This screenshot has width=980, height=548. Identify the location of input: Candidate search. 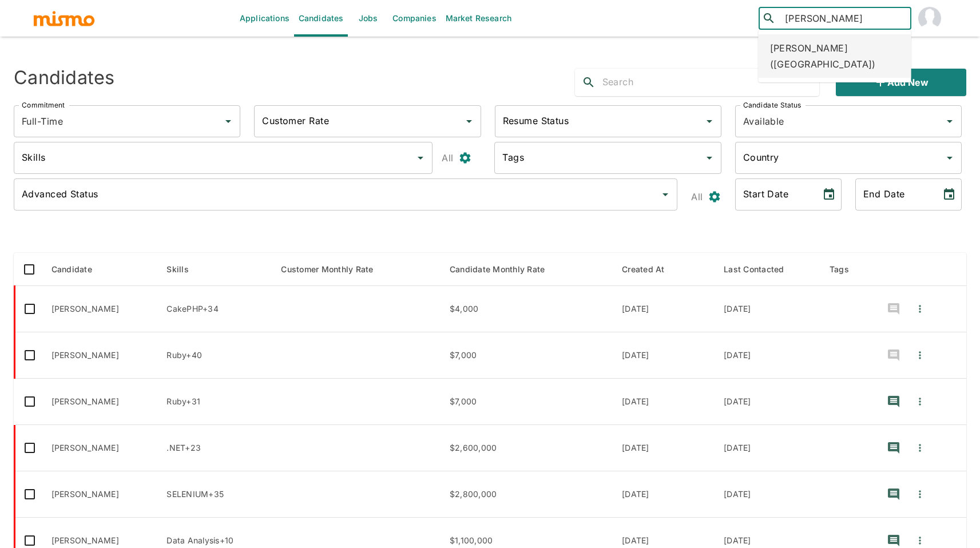
(843, 18).